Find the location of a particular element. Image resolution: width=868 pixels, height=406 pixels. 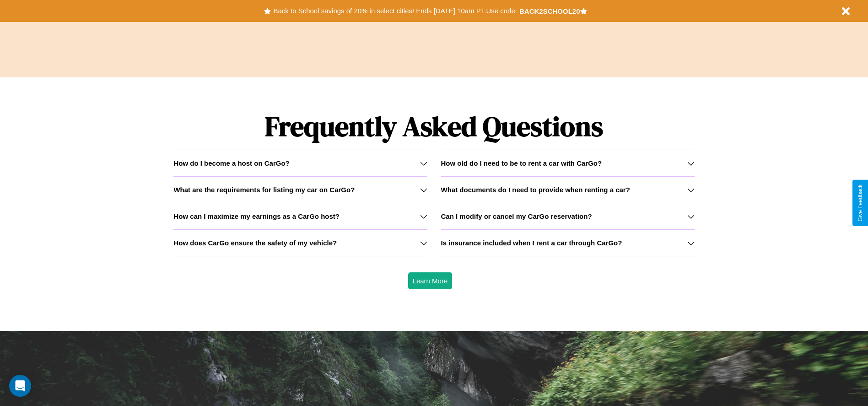

h3: Is insurance included when I rent a car through CarGo? is located at coordinates (532, 242).